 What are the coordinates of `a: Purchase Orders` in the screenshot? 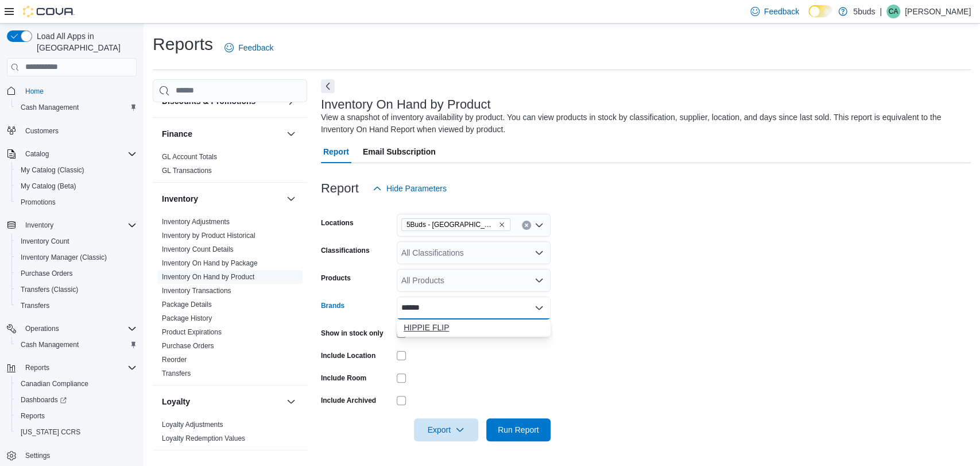 It's located at (46, 273).